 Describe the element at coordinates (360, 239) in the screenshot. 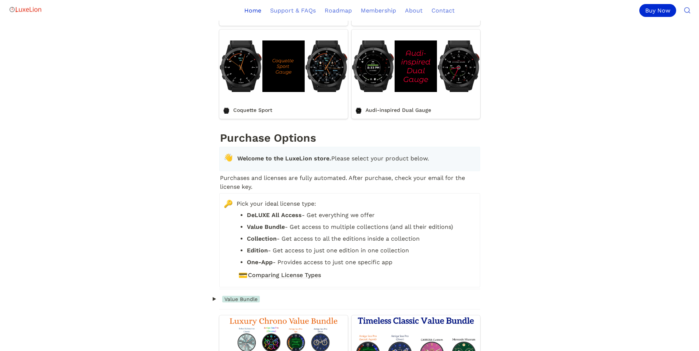

I see `li: - Get access to all the editions inside a collection` at that location.